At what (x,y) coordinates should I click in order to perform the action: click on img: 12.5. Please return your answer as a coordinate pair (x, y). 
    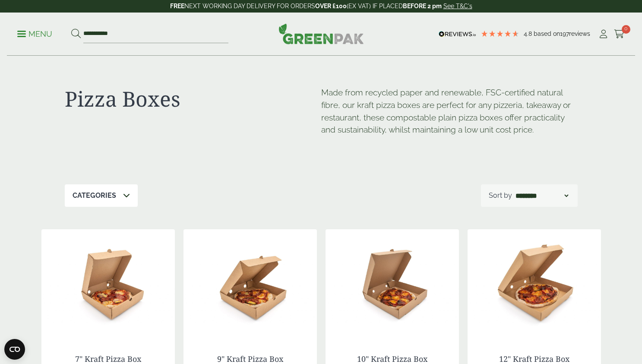
    Looking at the image, I should click on (534, 283).